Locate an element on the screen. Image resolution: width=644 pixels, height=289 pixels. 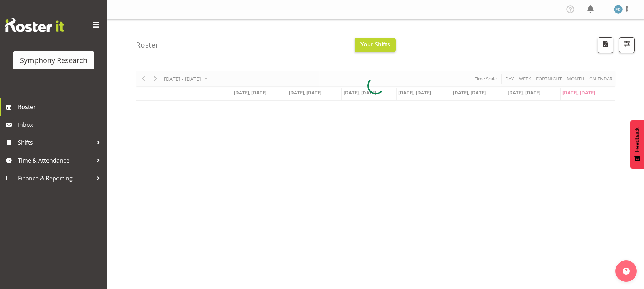
span: Shifts is located at coordinates (56, 143).